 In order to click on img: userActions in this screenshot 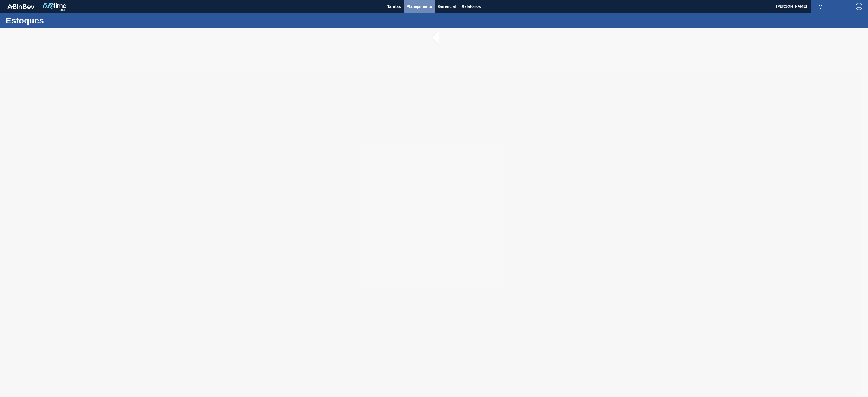, I will do `click(841, 6)`.